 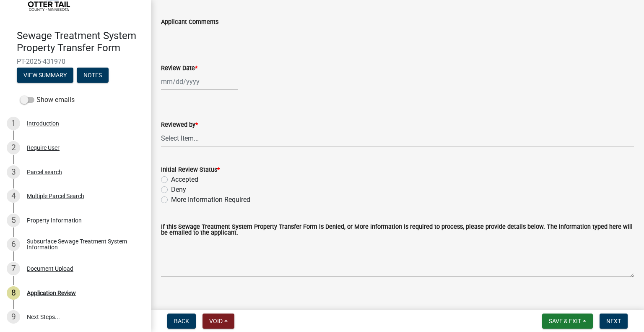 What do you see at coordinates (13, 172) in the screenshot?
I see `div: 3` at bounding box center [13, 172].